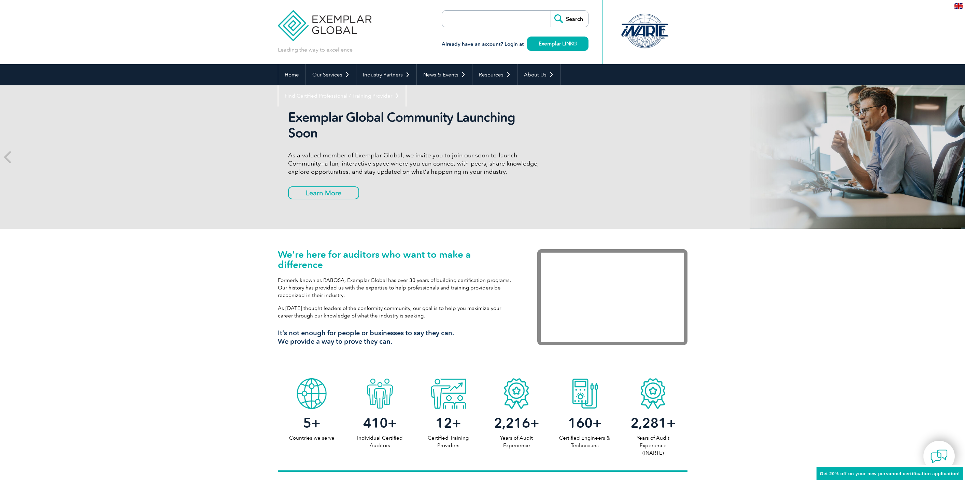 This screenshot has width=965, height=482. What do you see at coordinates (580, 423) in the screenshot?
I see `span: 160` at bounding box center [580, 423].